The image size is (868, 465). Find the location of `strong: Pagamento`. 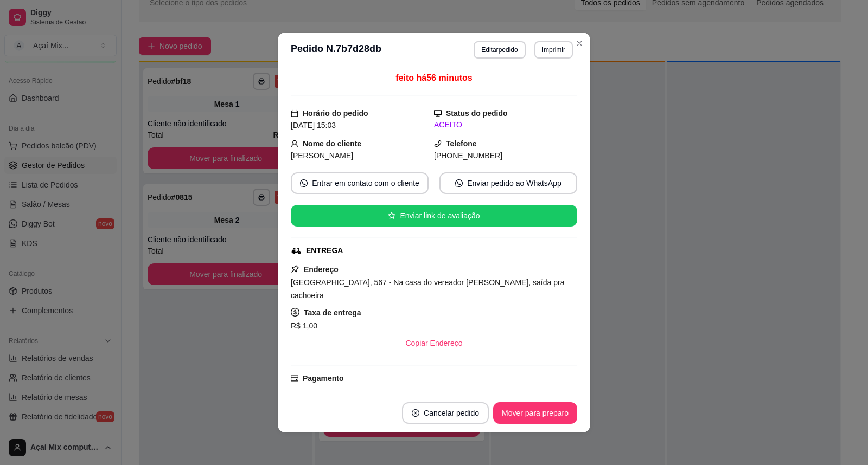

strong: Pagamento is located at coordinates (323, 378).